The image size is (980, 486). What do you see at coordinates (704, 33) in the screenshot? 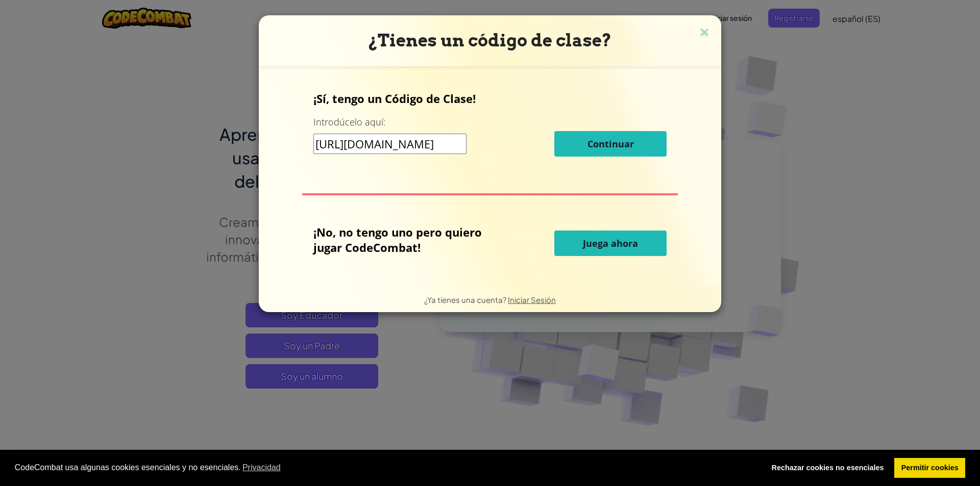
I see `img: close icon` at bounding box center [704, 33].